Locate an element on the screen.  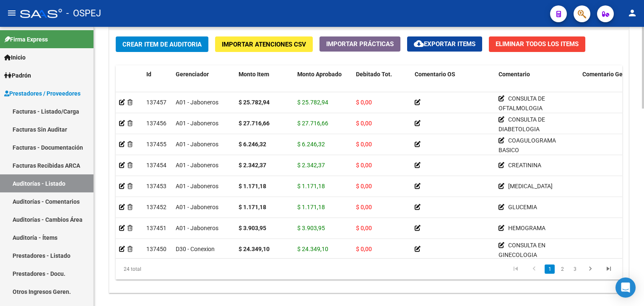
a: go to last page is located at coordinates (609, 269).